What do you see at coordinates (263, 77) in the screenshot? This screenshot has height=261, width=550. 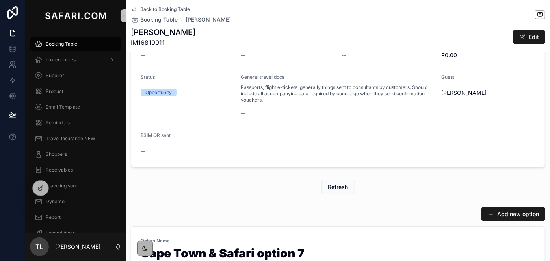 I see `span: General travel docs` at bounding box center [263, 77].